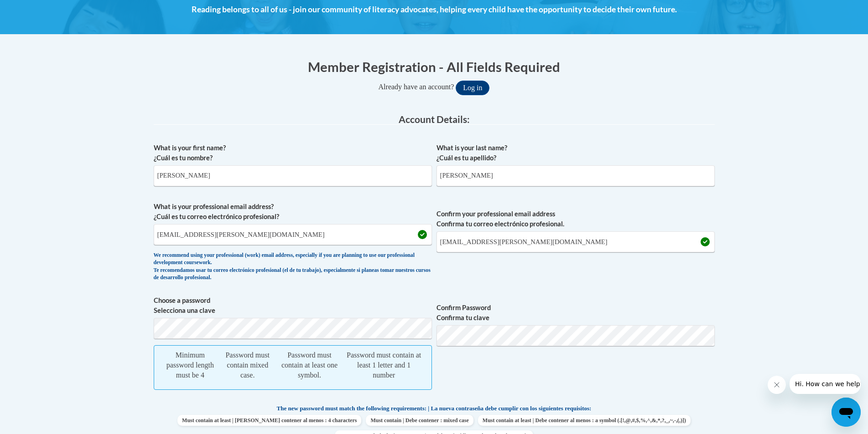 The width and height of the screenshot is (868, 434). Describe the element at coordinates (310, 366) in the screenshot. I see `div: Password must contain at least one symbol.` at that location.